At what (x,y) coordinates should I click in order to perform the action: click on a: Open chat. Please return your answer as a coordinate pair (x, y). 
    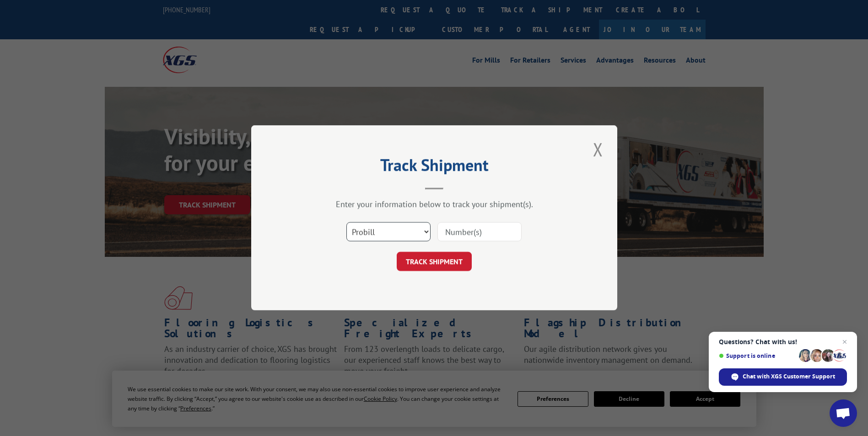
    Looking at the image, I should click on (843, 413).